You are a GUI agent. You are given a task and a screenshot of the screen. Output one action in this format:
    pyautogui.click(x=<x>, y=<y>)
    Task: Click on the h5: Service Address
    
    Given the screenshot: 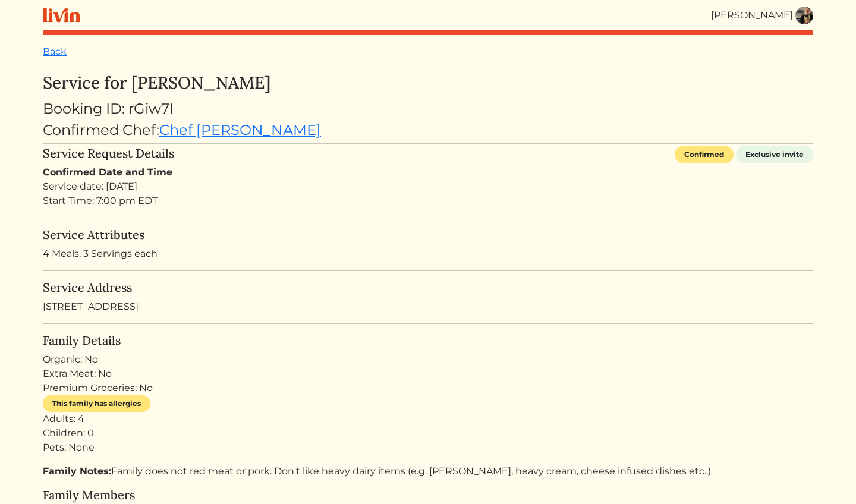 What is the action you would take?
    pyautogui.click(x=428, y=288)
    